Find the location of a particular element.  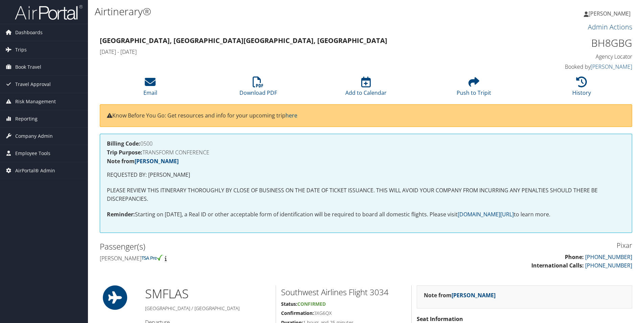

a: Admin Actions is located at coordinates (610, 27).